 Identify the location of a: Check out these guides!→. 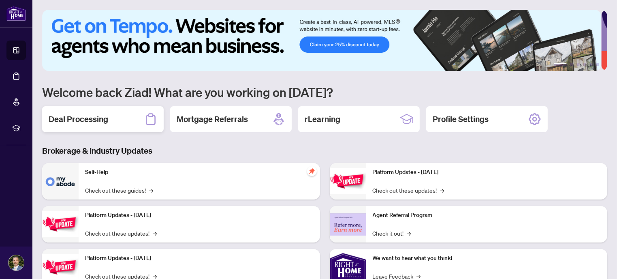
(119, 190).